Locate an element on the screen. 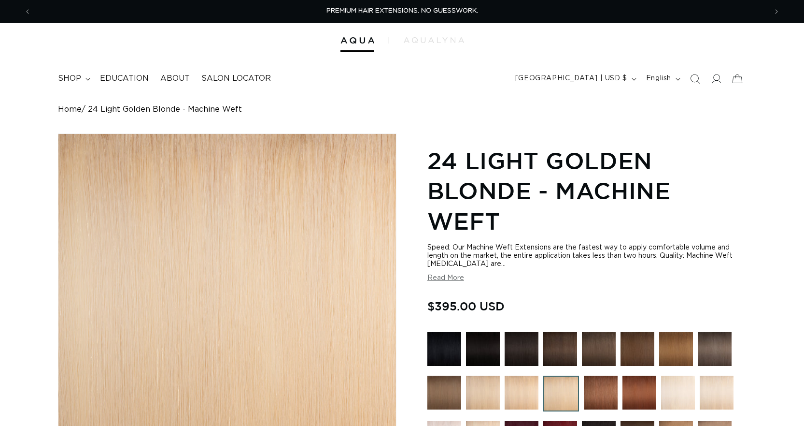 This screenshot has width=804, height=426. a: 30 Brownish Red - Machine Weft is located at coordinates (601, 396).